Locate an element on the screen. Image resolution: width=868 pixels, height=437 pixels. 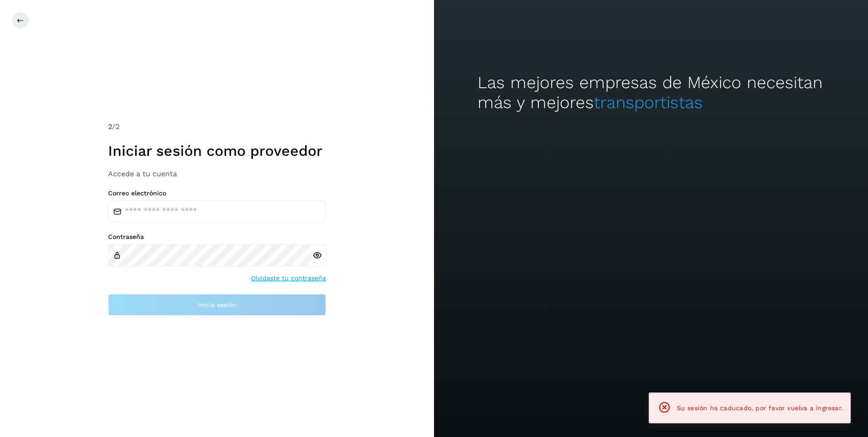
label: Correo electrónico is located at coordinates (217, 193).